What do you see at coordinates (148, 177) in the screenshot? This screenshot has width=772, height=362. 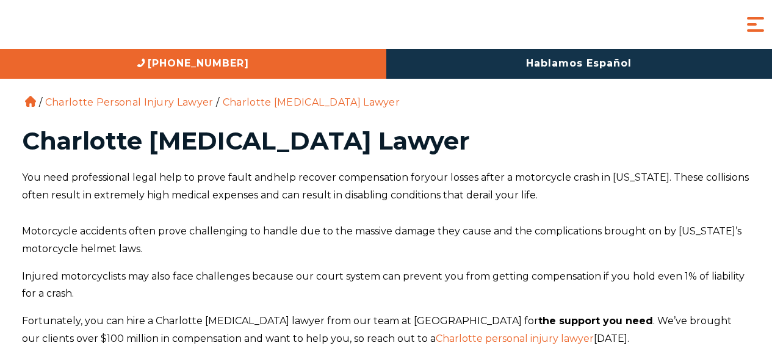 I see `span: You need professional legal help to prove fault and` at bounding box center [148, 177].